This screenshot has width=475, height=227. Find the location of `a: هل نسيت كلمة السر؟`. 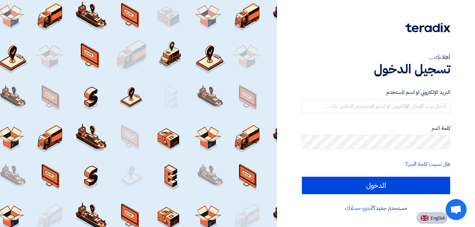

a: هل نسيت كلمة السر؟ is located at coordinates (428, 164).